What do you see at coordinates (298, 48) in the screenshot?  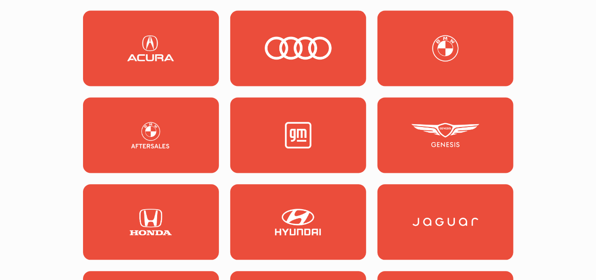 I see `img: Audi` at bounding box center [298, 48].